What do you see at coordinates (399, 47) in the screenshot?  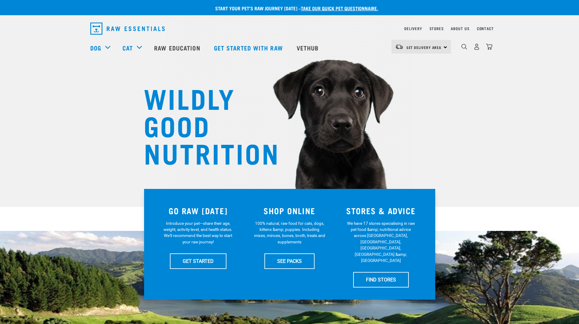 I see `img: van-moving.png` at bounding box center [399, 47].